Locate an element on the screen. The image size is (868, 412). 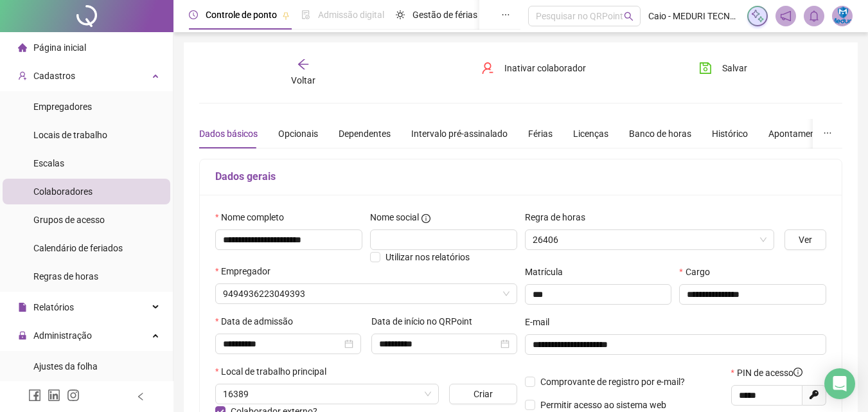
label: Regra de horas is located at coordinates (559, 218).